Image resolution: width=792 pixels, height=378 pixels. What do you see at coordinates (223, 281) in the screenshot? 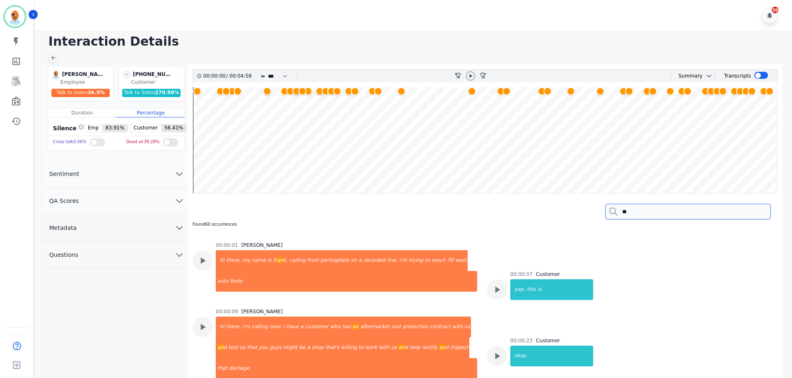
I see `div: auto` at bounding box center [223, 281].